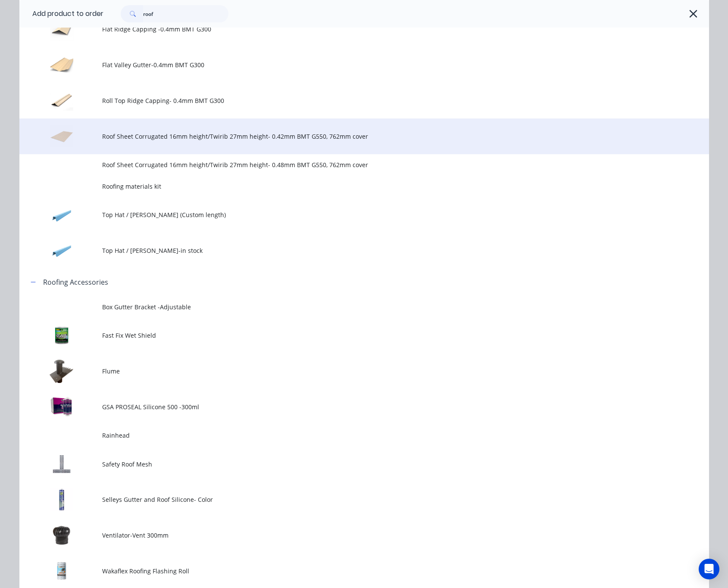 Image resolution: width=728 pixels, height=588 pixels. I want to click on span: Selleys Gutter and Roof Silicone- Color, so click(345, 499).